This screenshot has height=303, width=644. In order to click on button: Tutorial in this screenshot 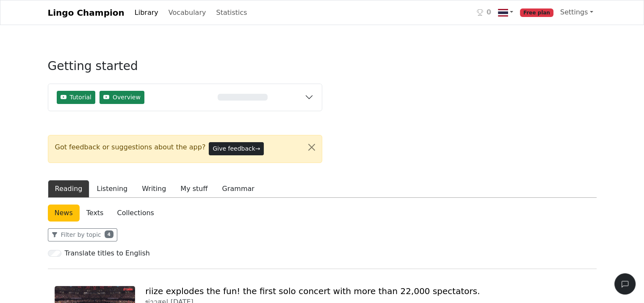, I will do `click(76, 97)`.